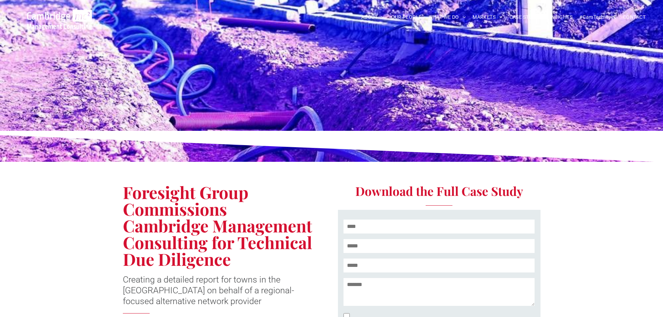 The height and width of the screenshot is (317, 663). I want to click on a: ABOUT, so click(373, 17).